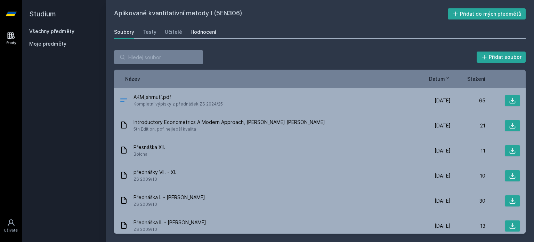  What do you see at coordinates (501, 57) in the screenshot?
I see `a: Přidat soubor` at bounding box center [501, 57].